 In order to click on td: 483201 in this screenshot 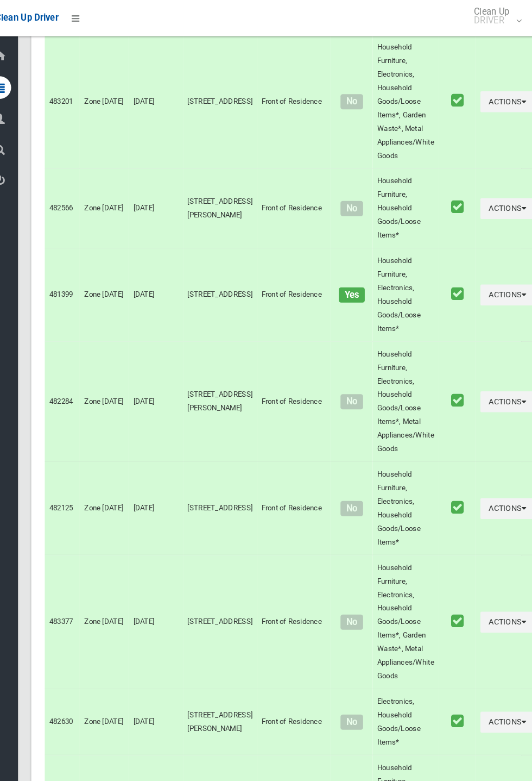, I will do `click(77, 98)`.